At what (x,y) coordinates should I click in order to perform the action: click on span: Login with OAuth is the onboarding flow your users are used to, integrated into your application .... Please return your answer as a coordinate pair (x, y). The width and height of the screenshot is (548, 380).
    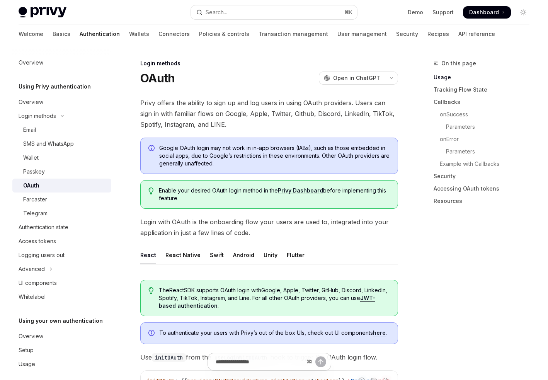
    Looking at the image, I should click on (269, 227).